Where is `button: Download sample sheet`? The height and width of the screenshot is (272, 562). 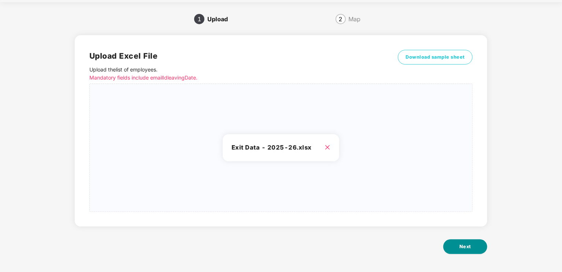
button: Download sample sheet is located at coordinates (435, 57).